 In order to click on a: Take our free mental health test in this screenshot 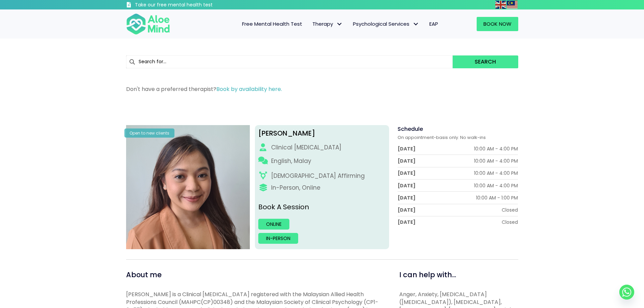, I will do `click(187, 6)`.